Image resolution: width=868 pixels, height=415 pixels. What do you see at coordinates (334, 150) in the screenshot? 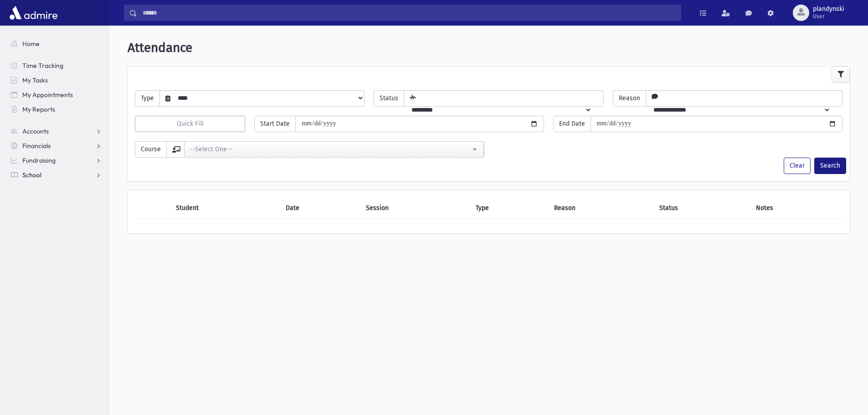
I see `button: --Select One--` at bounding box center [334, 150].